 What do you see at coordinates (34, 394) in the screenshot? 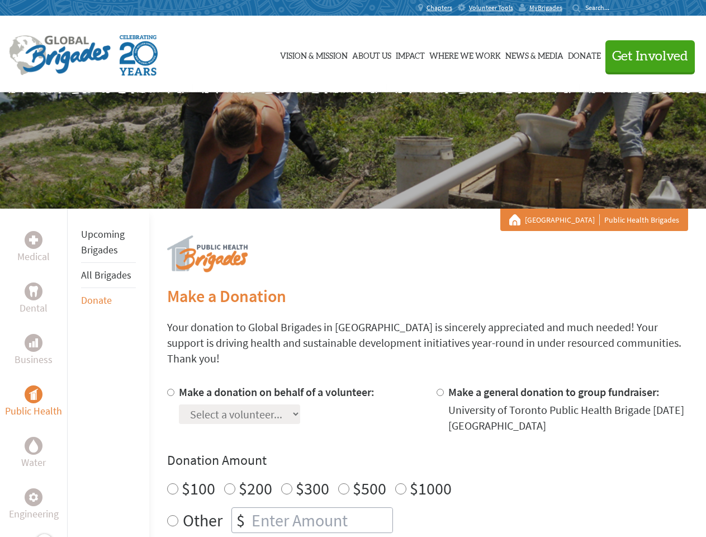
I see `div: Public Health` at bounding box center [34, 394].